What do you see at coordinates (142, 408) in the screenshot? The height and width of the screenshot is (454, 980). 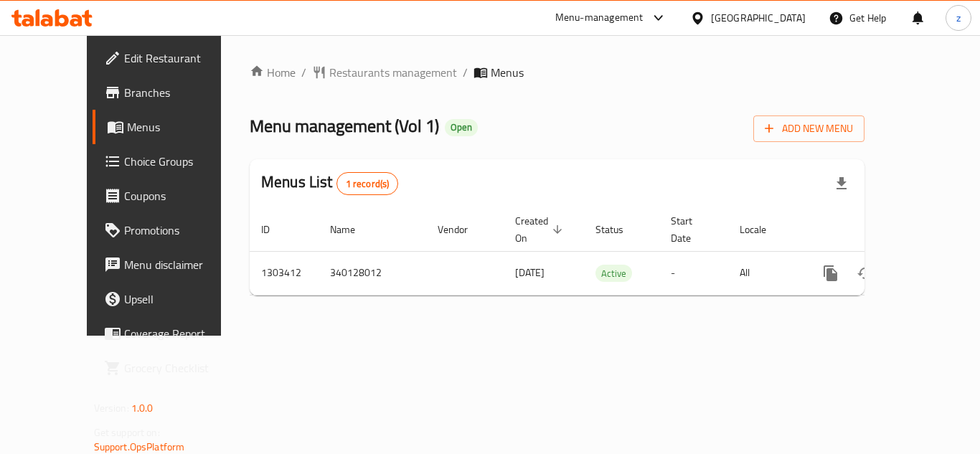 I see `span: 1.0.0` at bounding box center [142, 408].